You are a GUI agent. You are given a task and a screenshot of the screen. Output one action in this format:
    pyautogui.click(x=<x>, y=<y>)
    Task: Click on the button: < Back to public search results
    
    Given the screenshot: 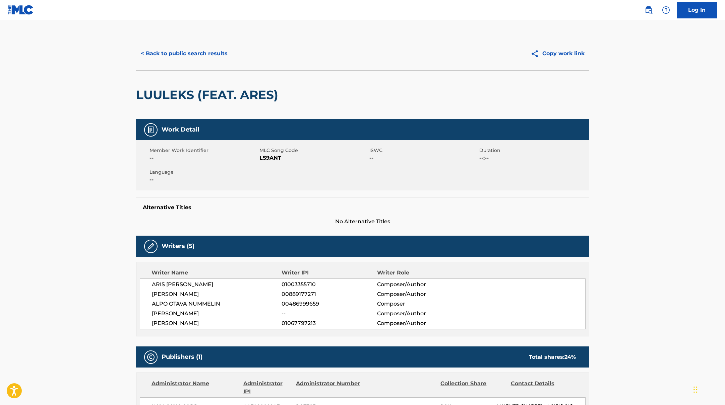 What is the action you would take?
    pyautogui.click(x=184, y=54)
    